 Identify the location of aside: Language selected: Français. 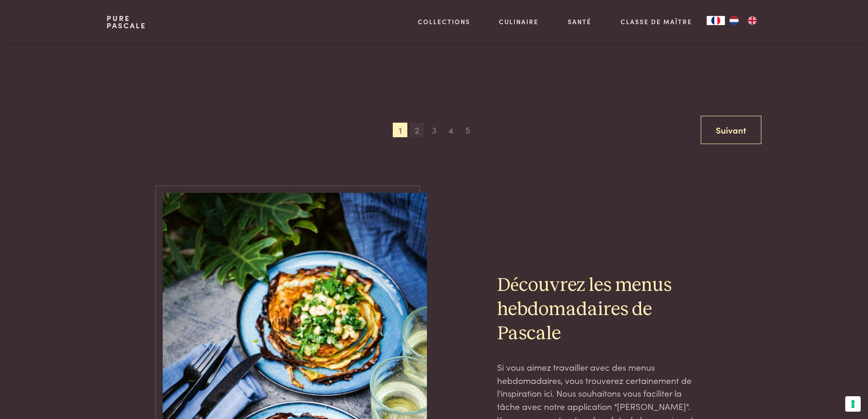
(733, 21).